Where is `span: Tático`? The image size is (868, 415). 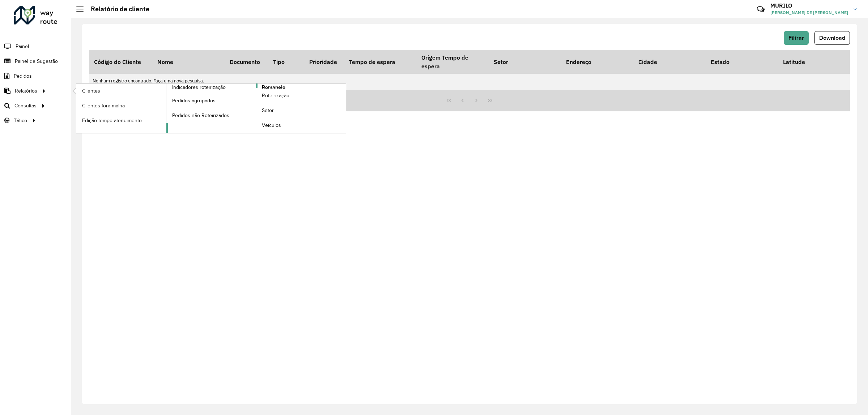
span: Tático is located at coordinates (21, 120).